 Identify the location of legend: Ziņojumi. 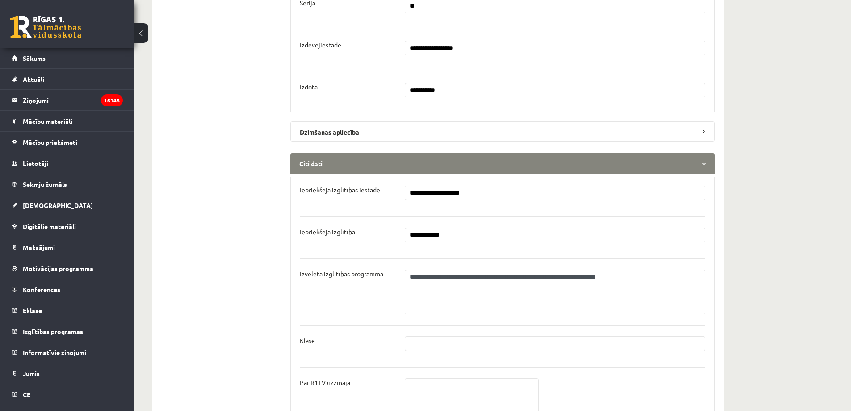
(73, 100).